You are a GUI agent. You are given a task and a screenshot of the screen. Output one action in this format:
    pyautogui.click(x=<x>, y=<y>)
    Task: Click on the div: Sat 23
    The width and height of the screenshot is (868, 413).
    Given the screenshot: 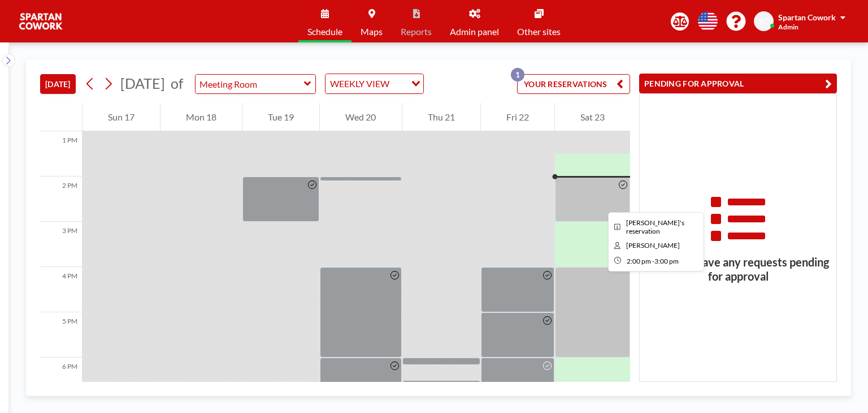 What is the action you would take?
    pyautogui.click(x=592, y=117)
    